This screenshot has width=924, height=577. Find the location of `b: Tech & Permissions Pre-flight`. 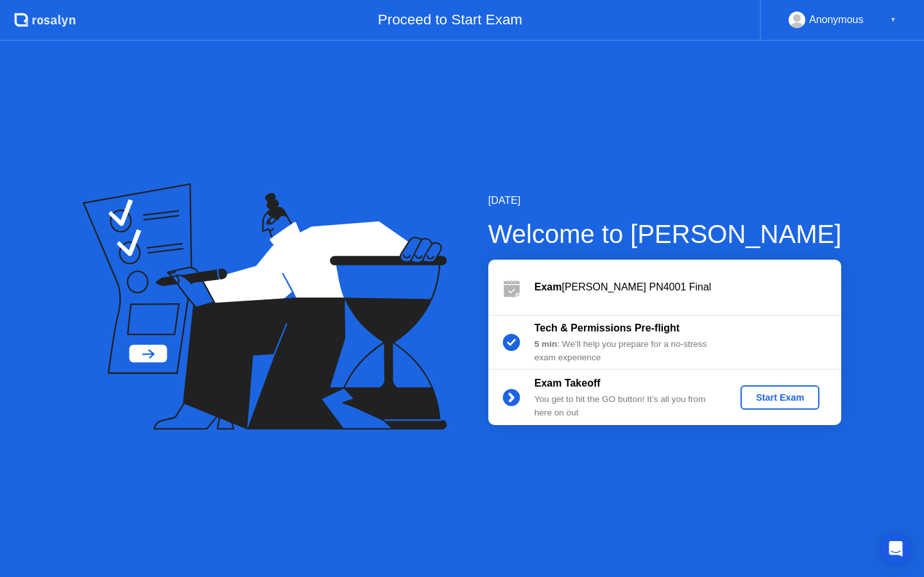

b: Tech & Permissions Pre-flight is located at coordinates (607, 328).